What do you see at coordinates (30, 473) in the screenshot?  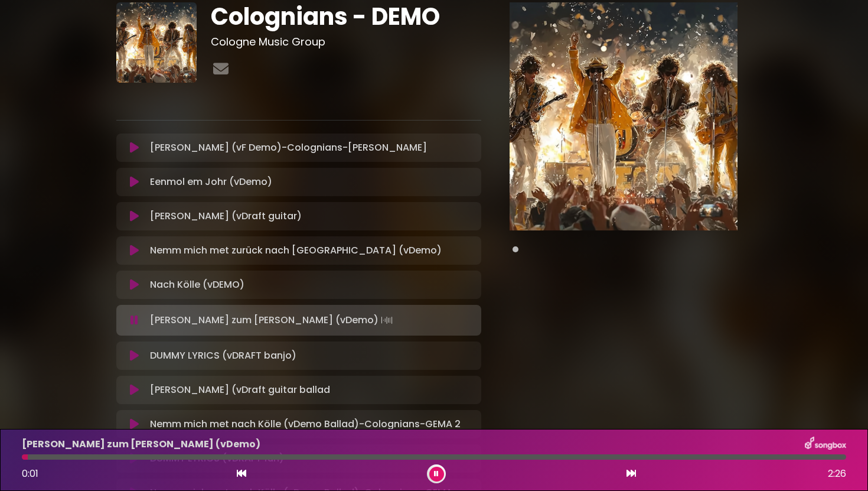 I see `span: 0:01` at bounding box center [30, 473].